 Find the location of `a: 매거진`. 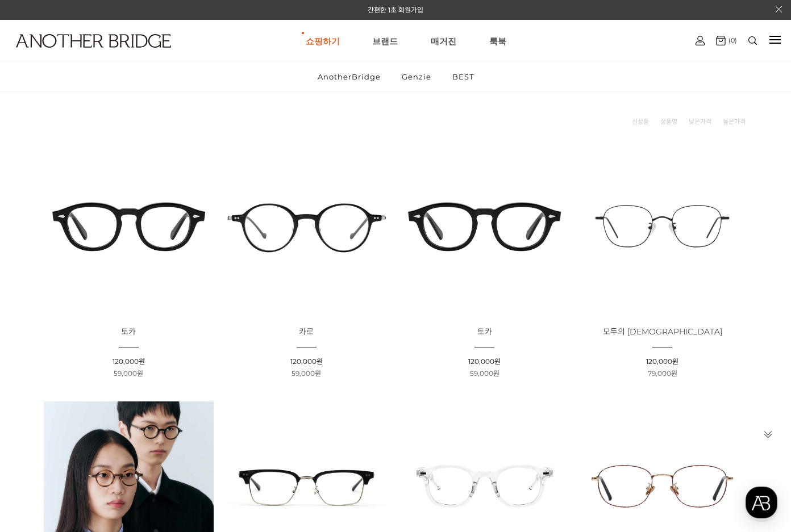

a: 매거진 is located at coordinates (443, 41).